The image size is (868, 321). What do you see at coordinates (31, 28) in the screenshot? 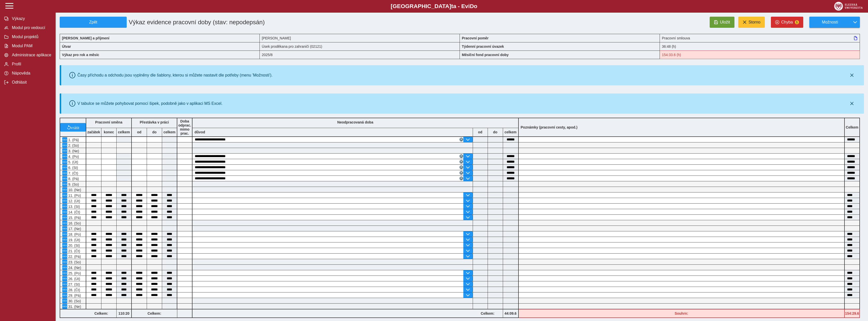
I see `span: Modul pro vedoucí` at bounding box center [31, 28].